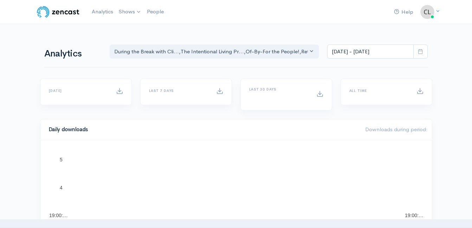  Describe the element at coordinates (211, 52) in the screenshot. I see `div: During the Break with Cli... , The Intentional Living Pr... , Of-By-For the People! , Rethink - R...` at that location.